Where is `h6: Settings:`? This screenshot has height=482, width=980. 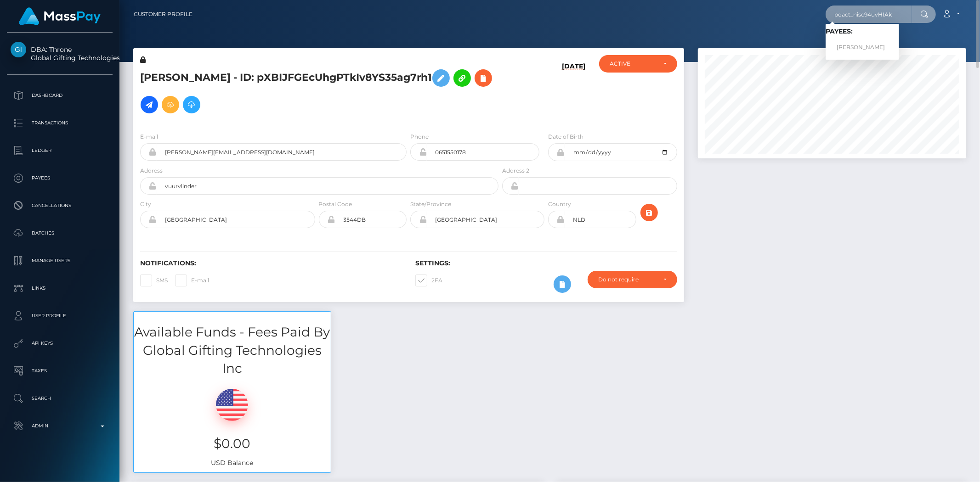 h6: Settings: is located at coordinates (546, 263).